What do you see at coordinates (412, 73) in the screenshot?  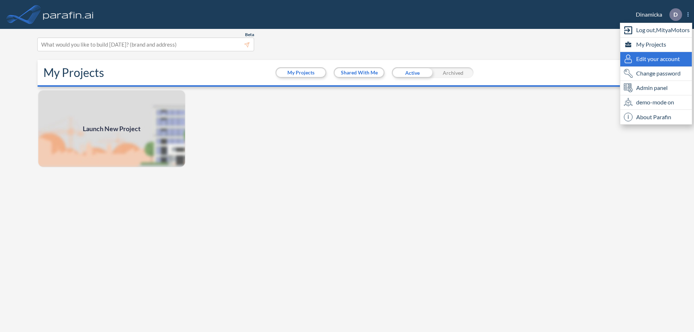 I see `div: Active` at bounding box center [412, 73].